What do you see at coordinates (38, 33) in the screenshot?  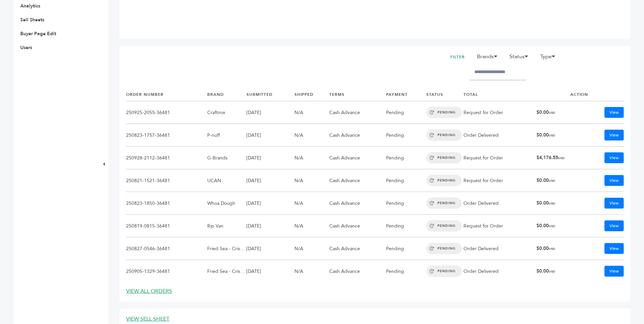 I see `a: Buyer Page Edit` at bounding box center [38, 33].